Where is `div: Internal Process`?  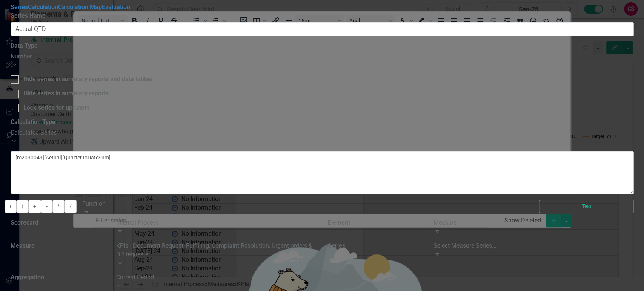 div: Internal Process is located at coordinates (216, 223).